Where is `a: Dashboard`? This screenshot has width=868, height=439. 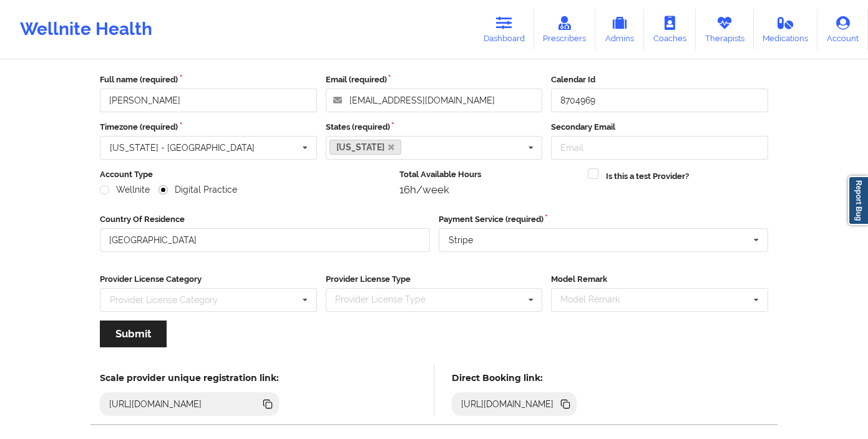
a: Dashboard is located at coordinates (504, 30).